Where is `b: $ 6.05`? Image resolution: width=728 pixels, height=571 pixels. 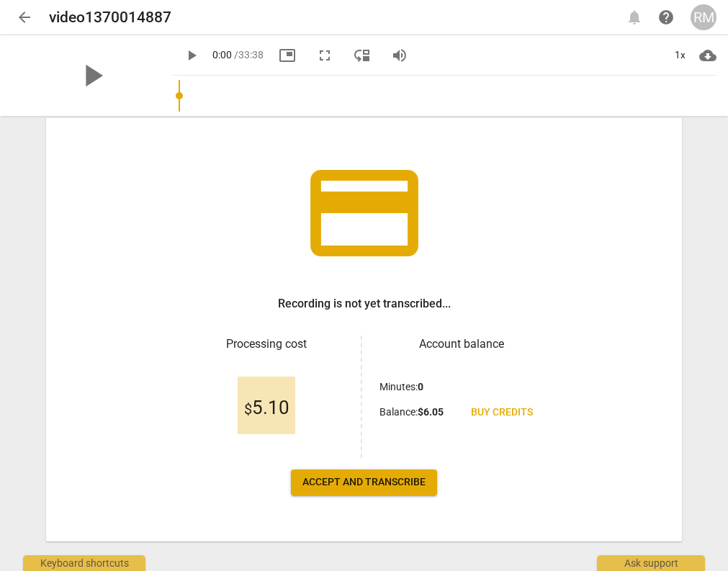
b: $ 6.05 is located at coordinates (431, 412).